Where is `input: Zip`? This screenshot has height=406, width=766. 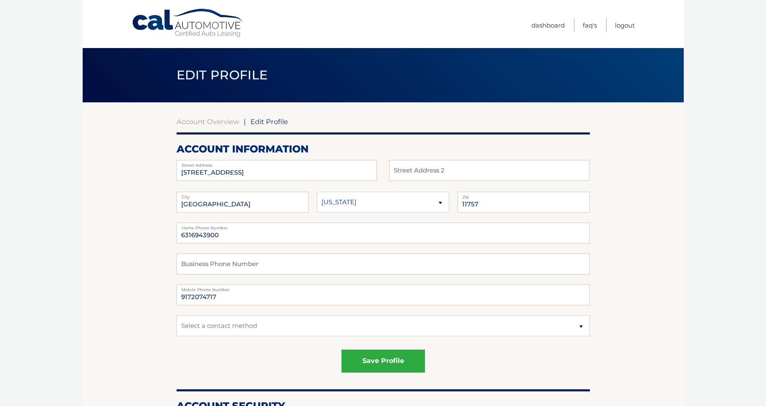 input: Zip is located at coordinates (523, 202).